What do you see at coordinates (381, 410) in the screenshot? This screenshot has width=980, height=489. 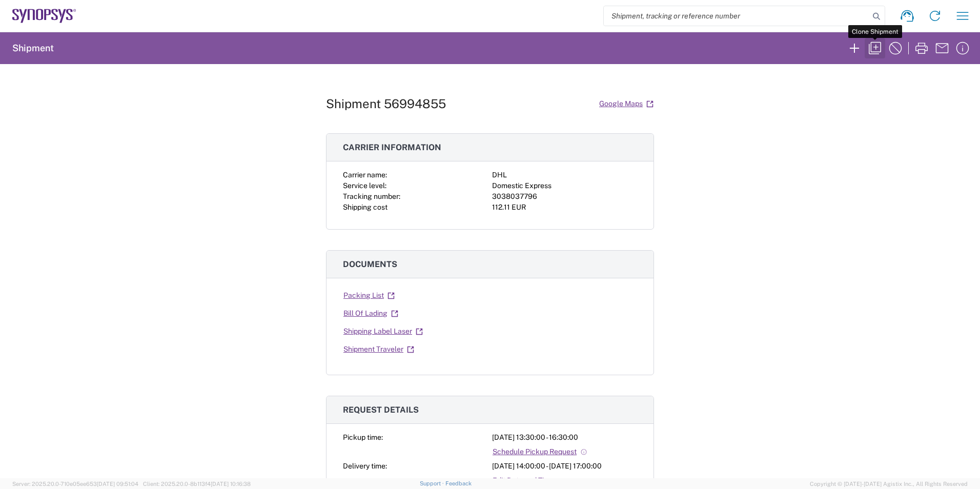 I see `span: Request details` at bounding box center [381, 410].